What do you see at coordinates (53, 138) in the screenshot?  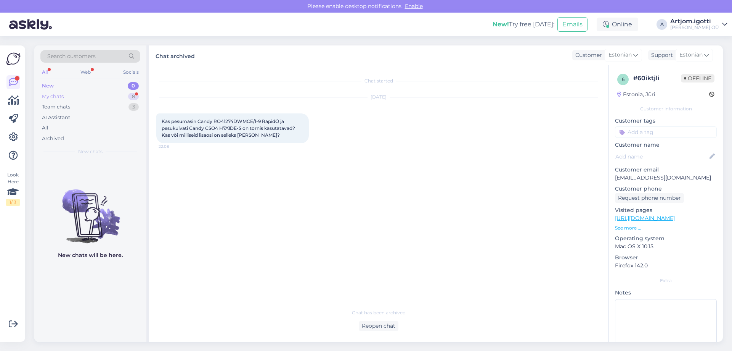 I see `div: Archived` at bounding box center [53, 138].